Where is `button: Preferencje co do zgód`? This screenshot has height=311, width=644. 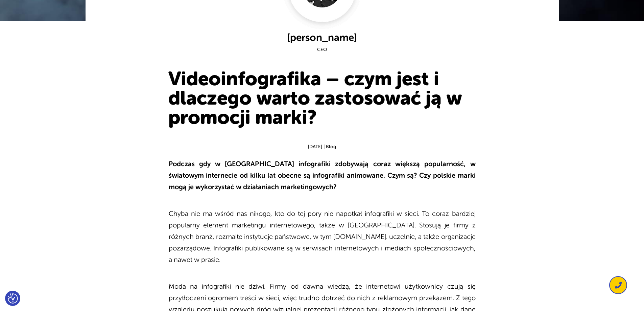 button: Preferencje co do zgód is located at coordinates (13, 298).